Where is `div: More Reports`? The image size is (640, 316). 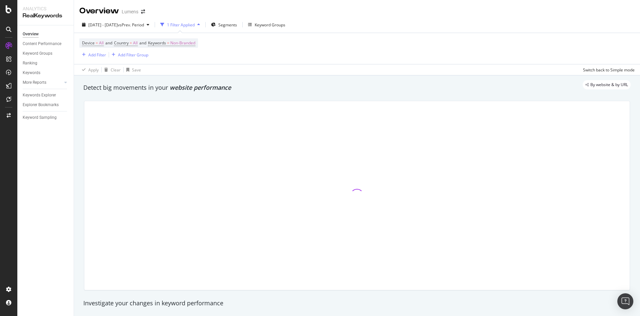 div: More Reports is located at coordinates (34, 82).